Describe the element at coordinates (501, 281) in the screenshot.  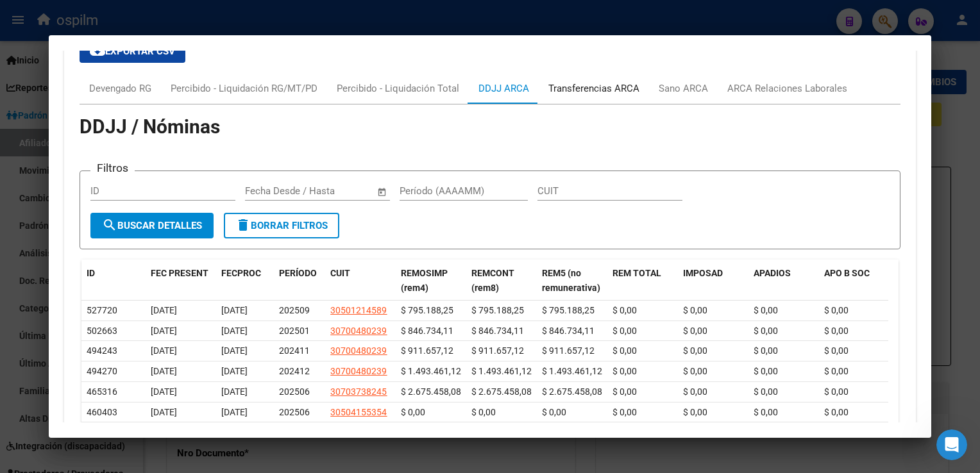
I see `datatable-header-cell: REMCONT (rem8)` at that location.